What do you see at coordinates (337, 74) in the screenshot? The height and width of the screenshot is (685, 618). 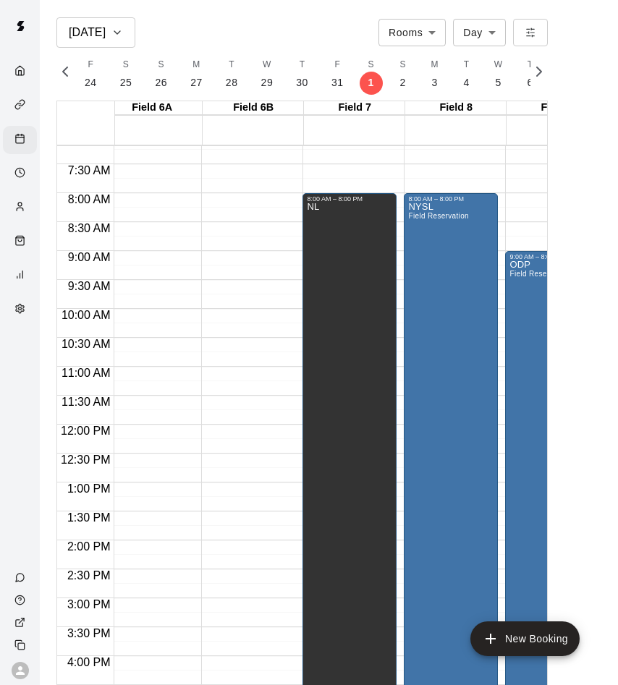 I see `button: F31` at bounding box center [337, 74].